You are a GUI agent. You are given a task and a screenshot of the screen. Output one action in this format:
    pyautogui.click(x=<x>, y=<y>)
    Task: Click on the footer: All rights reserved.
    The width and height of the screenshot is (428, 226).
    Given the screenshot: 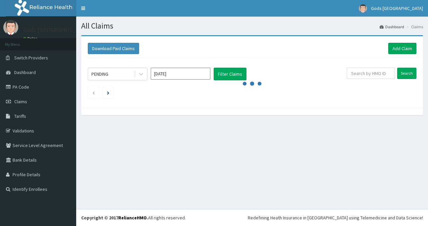 What is the action you would take?
    pyautogui.click(x=252, y=217)
    